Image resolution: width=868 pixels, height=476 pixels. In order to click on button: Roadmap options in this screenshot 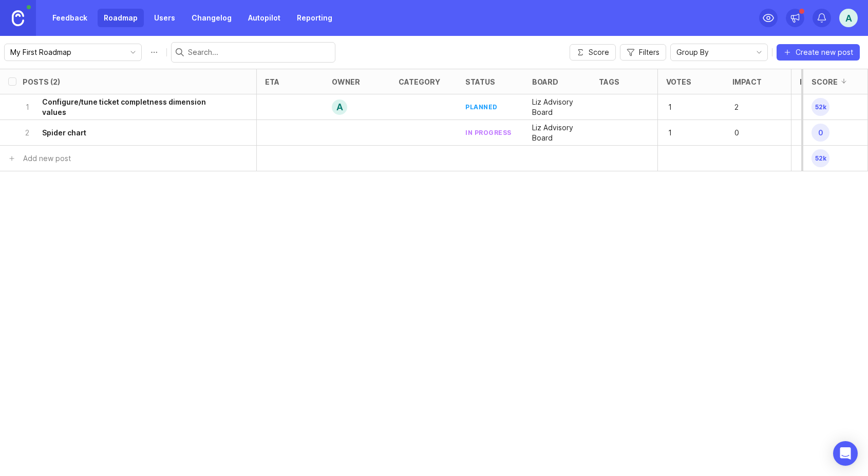, I will do `click(154, 52)`.